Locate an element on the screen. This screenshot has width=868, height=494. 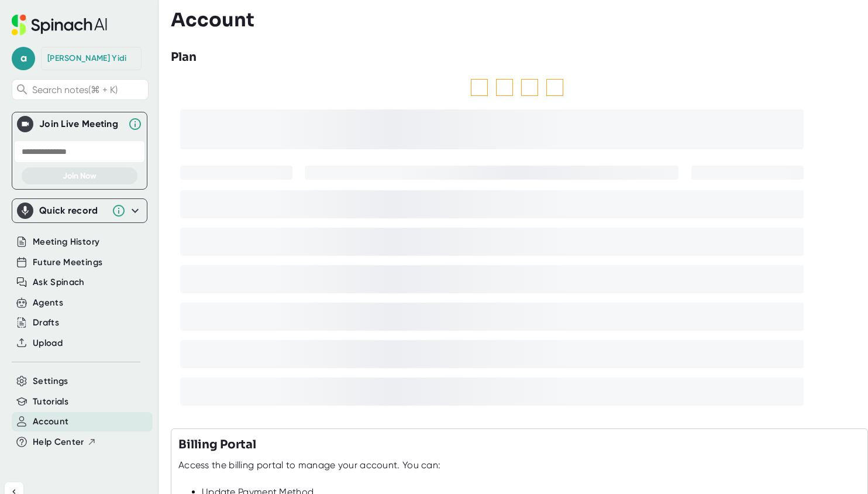
button: Future Meetings is located at coordinates (67, 262).